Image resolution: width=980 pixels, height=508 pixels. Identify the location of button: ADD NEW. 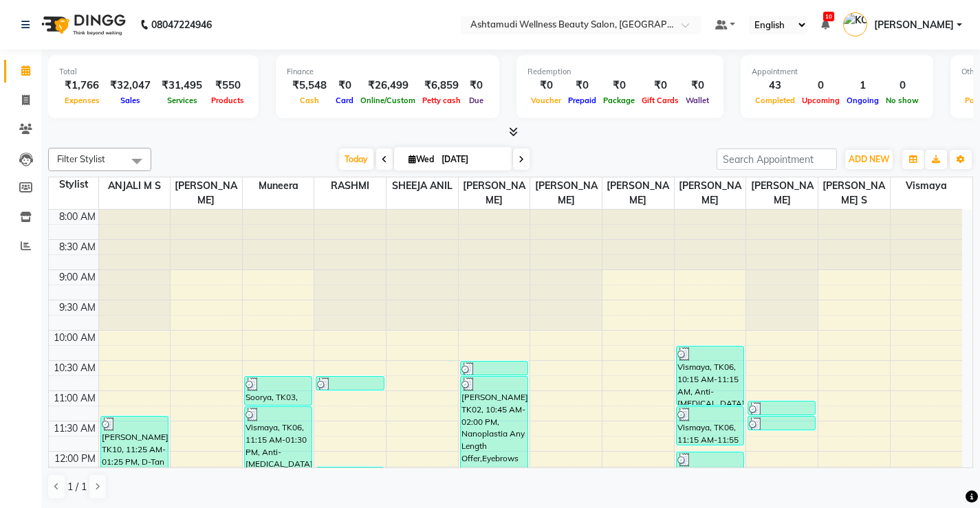
(868, 160).